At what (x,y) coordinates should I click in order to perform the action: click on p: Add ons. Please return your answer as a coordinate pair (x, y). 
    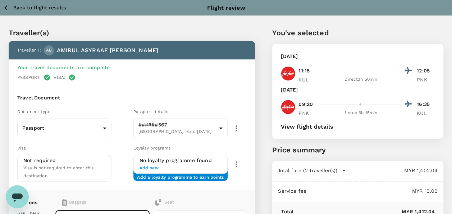
    Looking at the image, I should click on (27, 202).